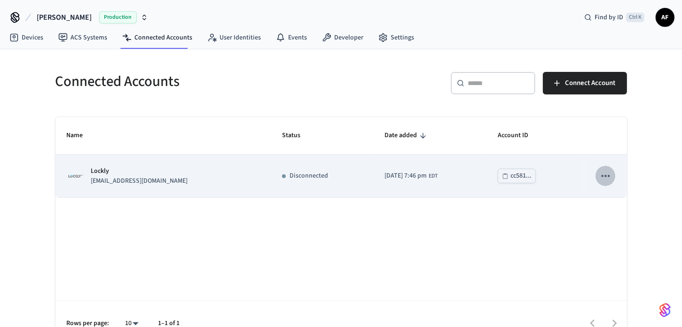  What do you see at coordinates (406, 135) in the screenshot?
I see `span: Date added` at bounding box center [406, 135].